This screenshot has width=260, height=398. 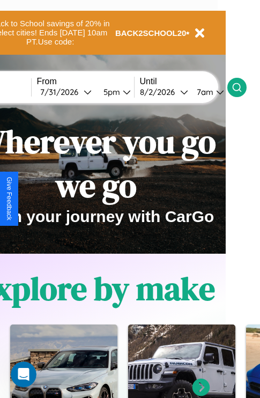 I want to click on div: 5pm, so click(x=110, y=92).